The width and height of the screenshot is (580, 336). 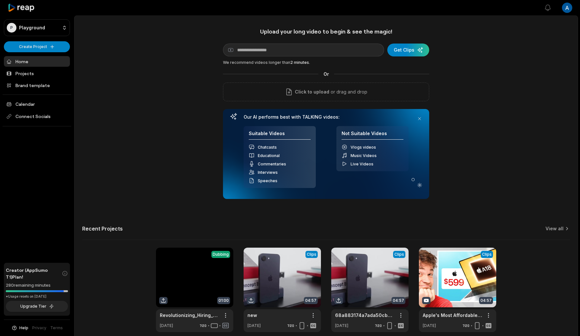 What do you see at coordinates (56, 328) in the screenshot?
I see `a: Terms` at bounding box center [56, 328].